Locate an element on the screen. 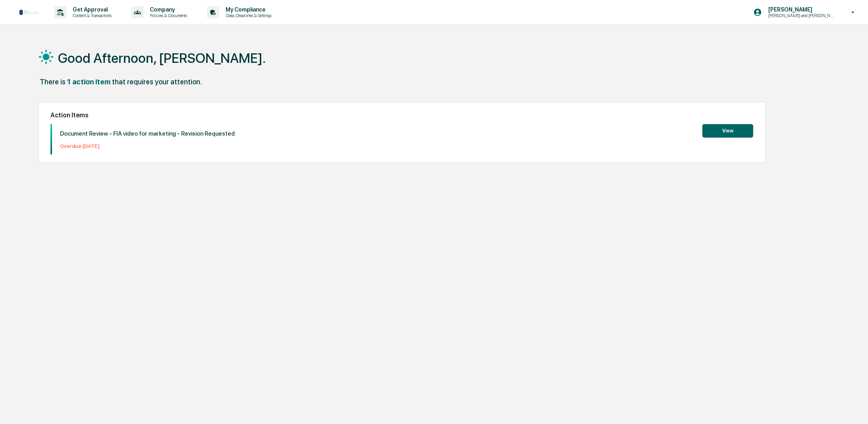 The height and width of the screenshot is (424, 868). p: My Compliance is located at coordinates (247, 10).